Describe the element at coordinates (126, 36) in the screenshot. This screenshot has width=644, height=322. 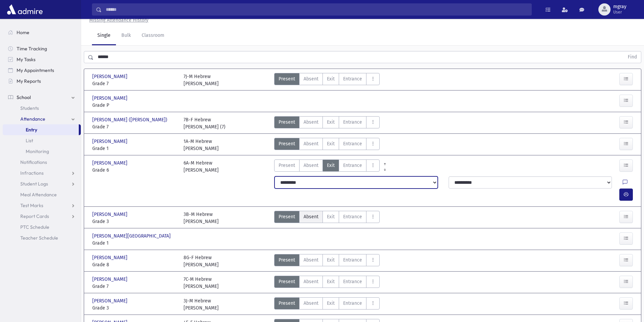
I see `a: Bulk` at that location.